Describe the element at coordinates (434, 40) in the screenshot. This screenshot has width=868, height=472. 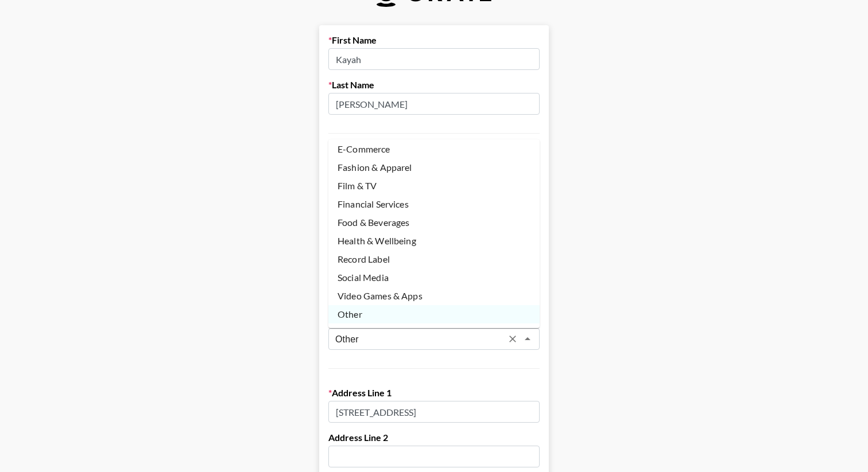
I see `label: First Name` at that location.